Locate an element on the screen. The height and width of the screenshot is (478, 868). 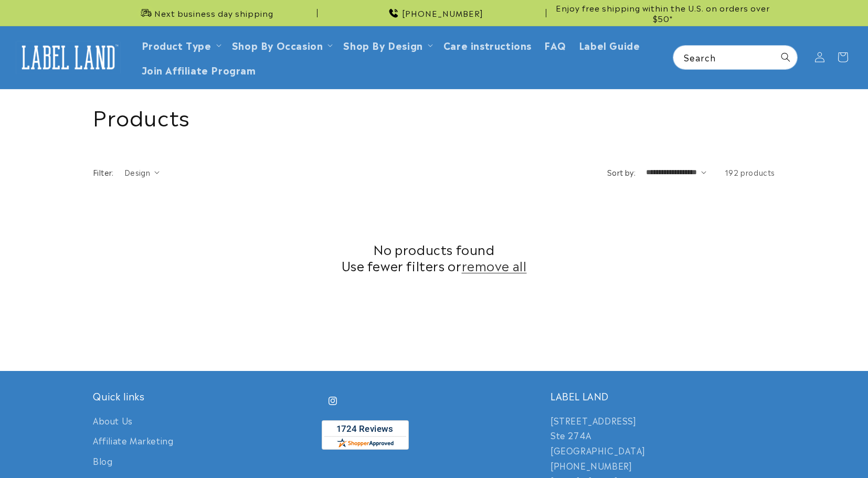
a: Product Type is located at coordinates (176, 45).